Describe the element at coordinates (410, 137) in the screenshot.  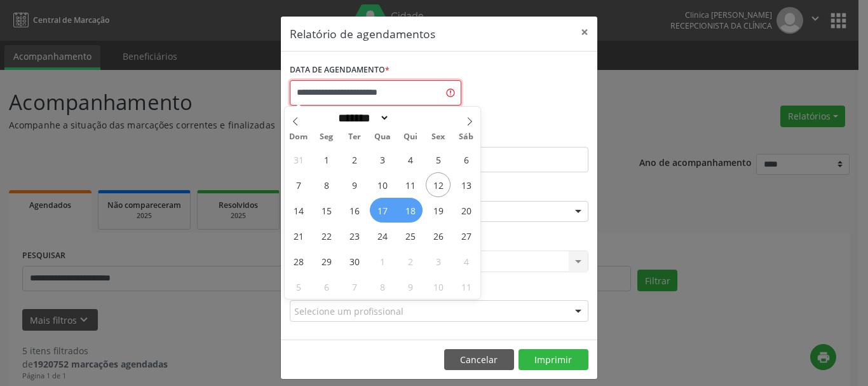
I see `span: Qui` at that location.